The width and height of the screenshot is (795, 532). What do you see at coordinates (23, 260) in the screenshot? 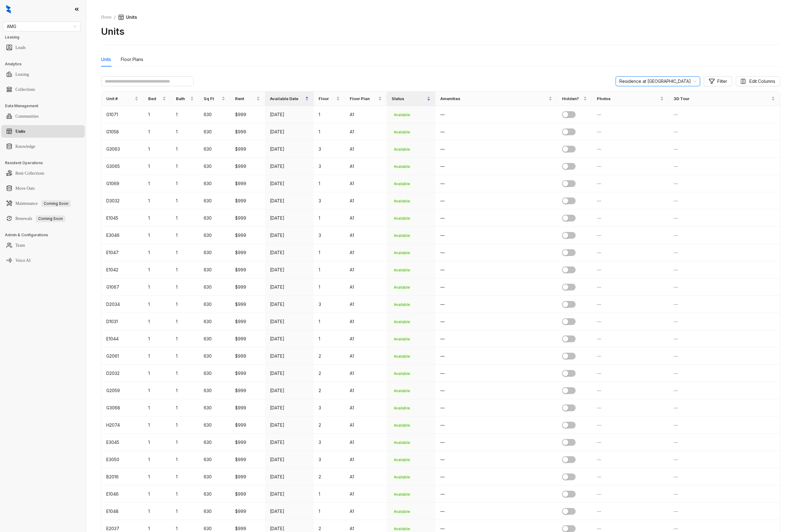
I see `a: Voice AI` at bounding box center [23, 260].